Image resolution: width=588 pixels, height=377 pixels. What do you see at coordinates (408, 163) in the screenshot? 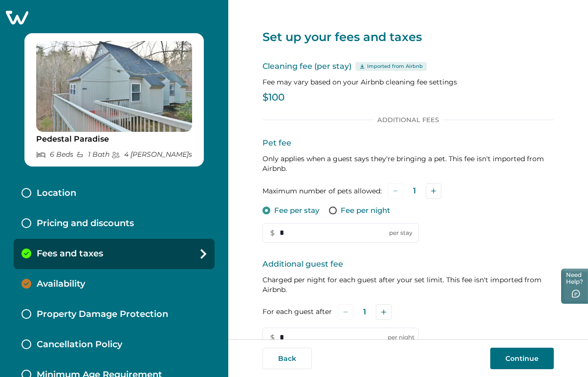
I see `p: Only applies when a guest says they're bringing a pet. This fee isn't imported from Airbnb.` at bounding box center [408, 163].